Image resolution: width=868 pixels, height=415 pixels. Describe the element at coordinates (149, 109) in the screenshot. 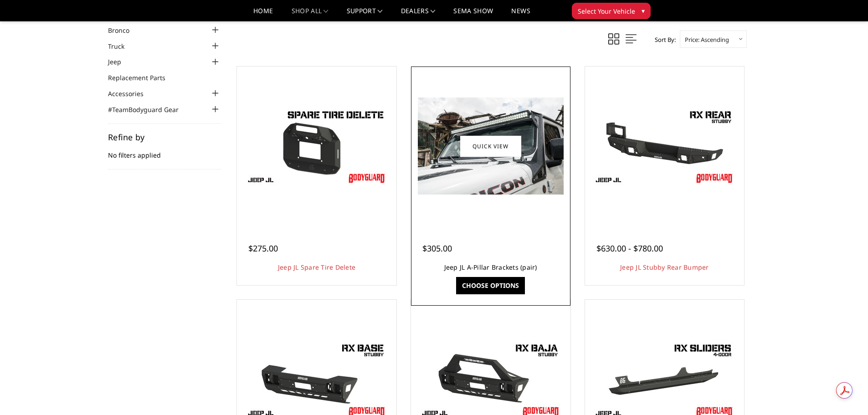

I see `a: #TeamBodyguard Gear` at that location.